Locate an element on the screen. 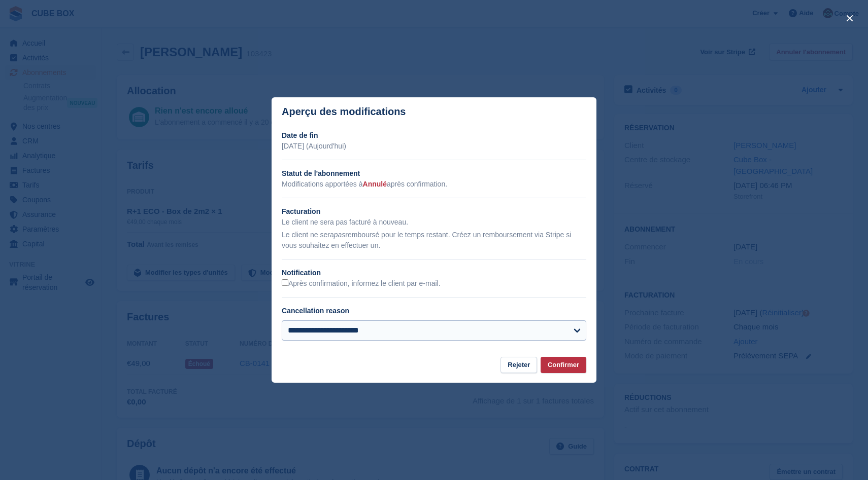  p: Le client ne sera remboursé pour le temps restant. Créez un remboursement via Stripe si vous souh... is located at coordinates (434, 241).